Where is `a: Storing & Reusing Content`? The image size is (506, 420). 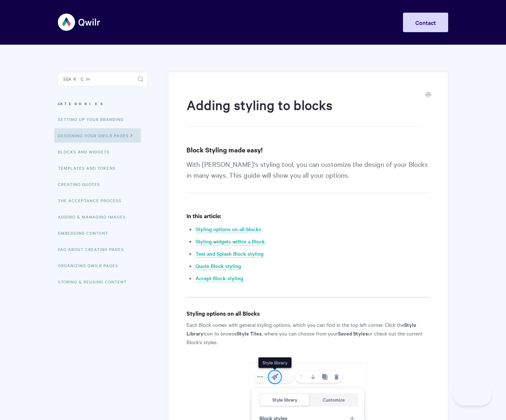 a: Storing & Reusing Content is located at coordinates (95, 282).